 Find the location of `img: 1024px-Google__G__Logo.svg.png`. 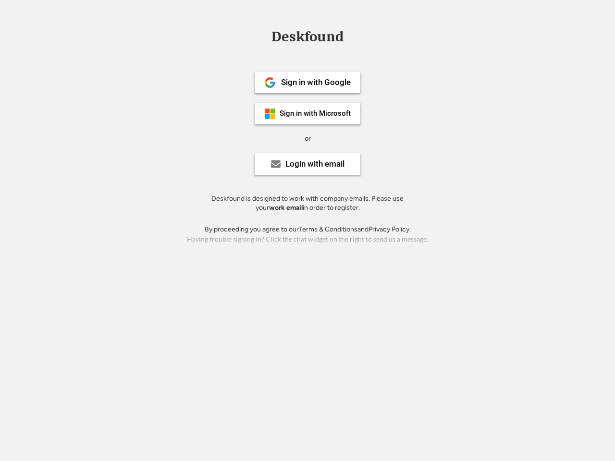

img: 1024px-Google__G__Logo.svg.png is located at coordinates (270, 83).